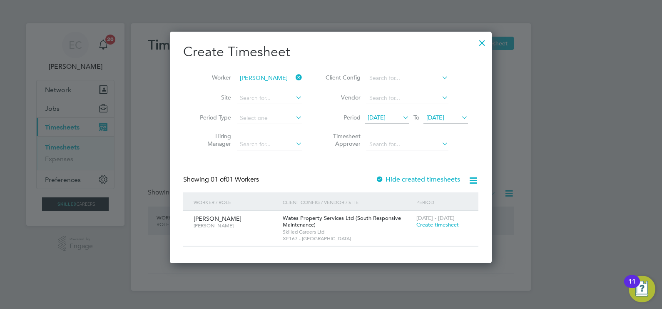  What do you see at coordinates (342, 221) in the screenshot?
I see `span: Wates Property Services Ltd (South Responsive Maintenance)` at bounding box center [342, 221].